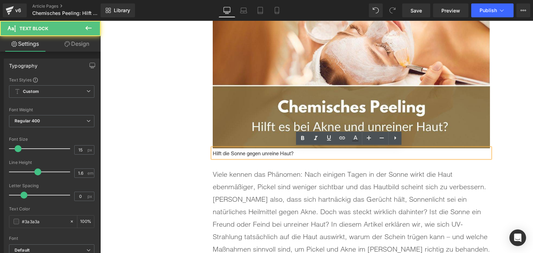 This screenshot has height=253, width=533. Describe the element at coordinates (251, 191) in the screenshot. I see `p: Viele kennen das Phänomen: Nach einigen Tagen in der Sonne wirkt die Haut ebenmäßiger, Pickel sin...` at that location.